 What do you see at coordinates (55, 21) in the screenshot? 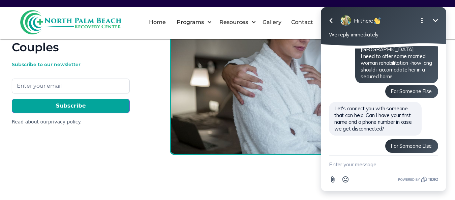
I see `span: Hi there` at bounding box center [55, 21].